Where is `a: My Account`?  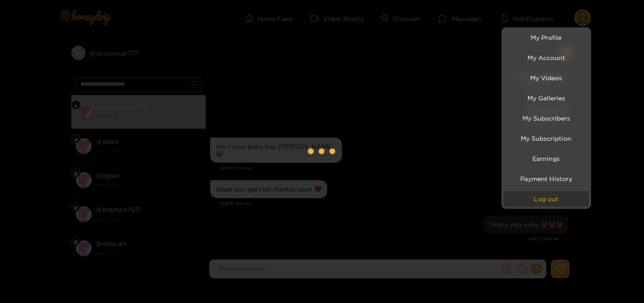 a: My Account is located at coordinates (546, 57).